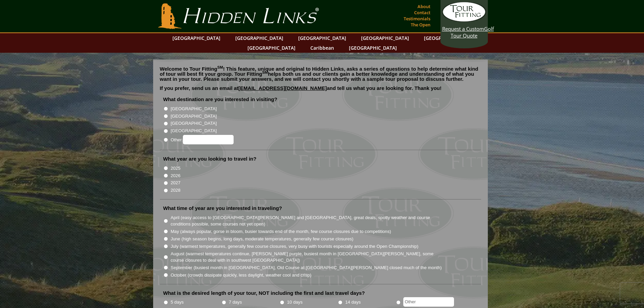  Describe the element at coordinates (262, 239) in the screenshot. I see `label: June (high season begins, long days, moderate temperatures, generally few course closures)` at that location.